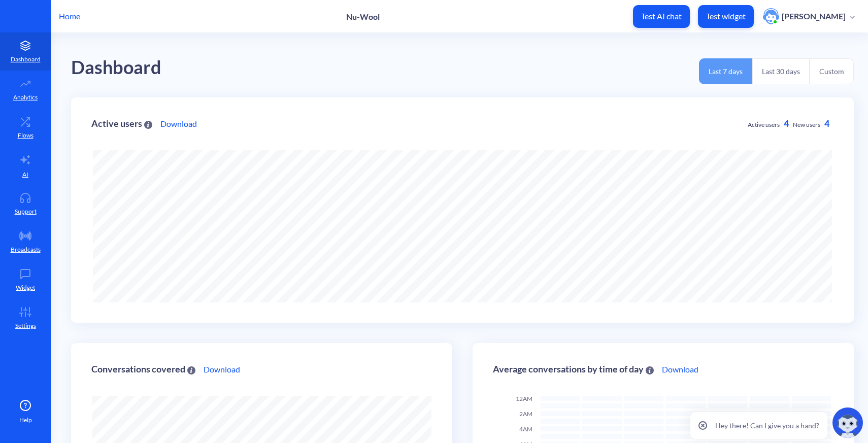  What do you see at coordinates (662, 16) in the screenshot?
I see `button: Test AI chat` at bounding box center [662, 16].